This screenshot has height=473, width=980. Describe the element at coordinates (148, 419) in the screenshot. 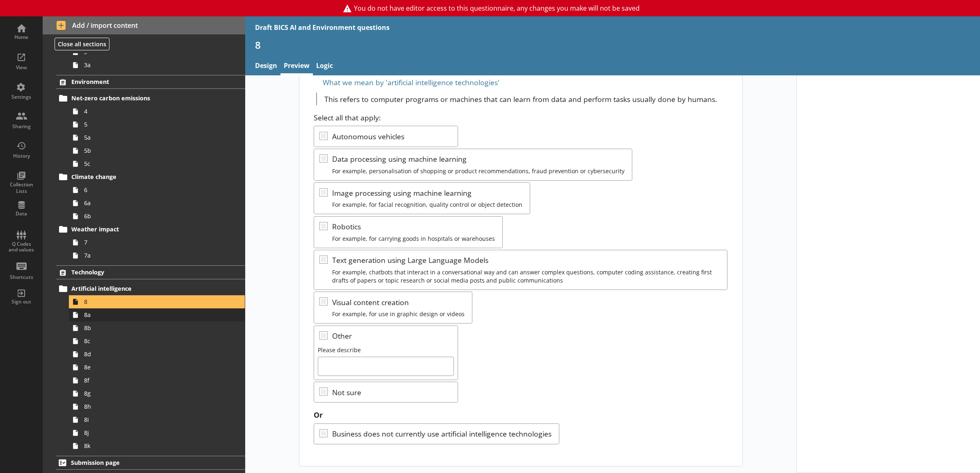

I see `span: 8i` at that location.